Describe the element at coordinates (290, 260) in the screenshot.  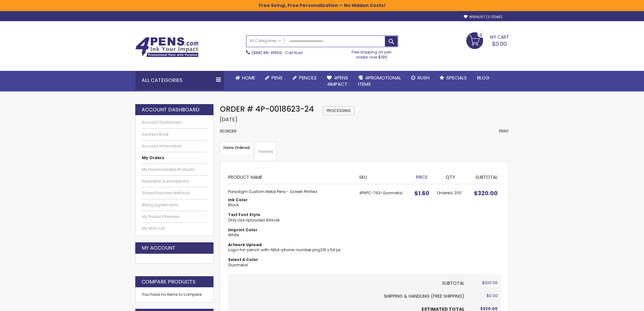
I see `dt: Select A Color` at that location.